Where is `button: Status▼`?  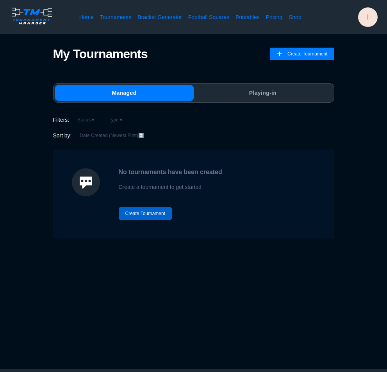
button: Status▼ is located at coordinates (86, 120).